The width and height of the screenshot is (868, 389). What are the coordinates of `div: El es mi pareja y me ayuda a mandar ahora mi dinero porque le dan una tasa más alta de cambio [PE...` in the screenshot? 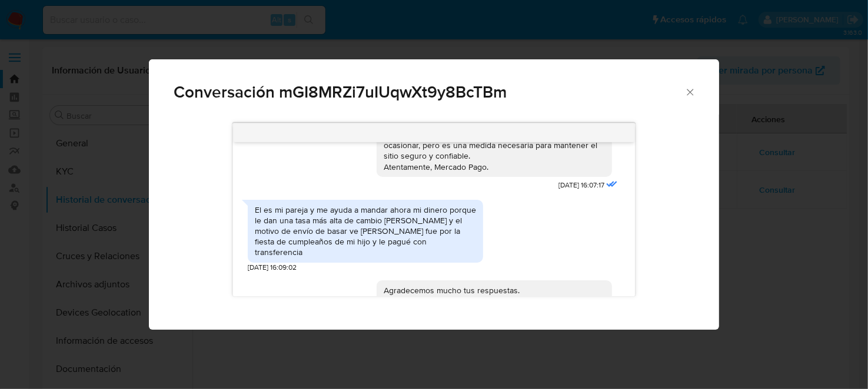 It's located at (365, 231).